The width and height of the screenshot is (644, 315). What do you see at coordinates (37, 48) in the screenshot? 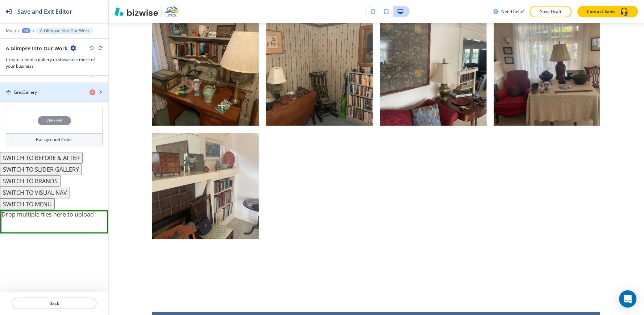
I see `h2: A Glimpse Into Our Work` at bounding box center [37, 48].